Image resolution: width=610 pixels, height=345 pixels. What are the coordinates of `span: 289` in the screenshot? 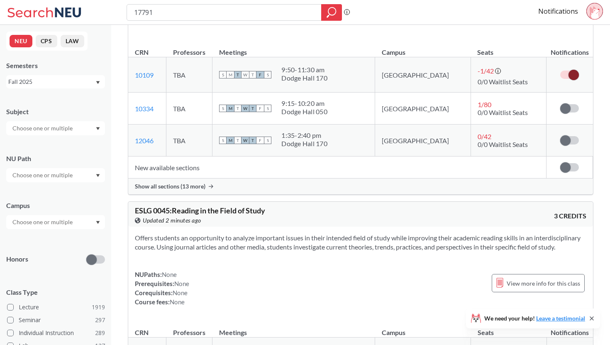 It's located at (100, 333).